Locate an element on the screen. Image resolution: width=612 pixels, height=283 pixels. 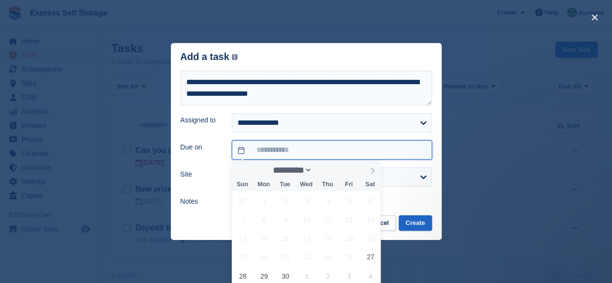
span: September 6, 2025 is located at coordinates (370, 200).